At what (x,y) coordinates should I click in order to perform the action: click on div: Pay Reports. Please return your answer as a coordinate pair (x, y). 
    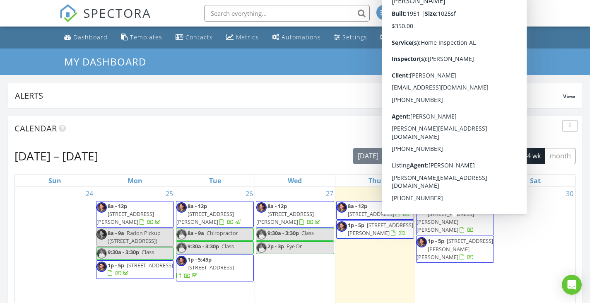
    Looking at the image, I should click on (409, 37).